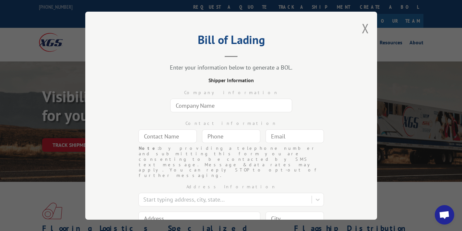  I want to click on button: Close modal, so click(365, 28).